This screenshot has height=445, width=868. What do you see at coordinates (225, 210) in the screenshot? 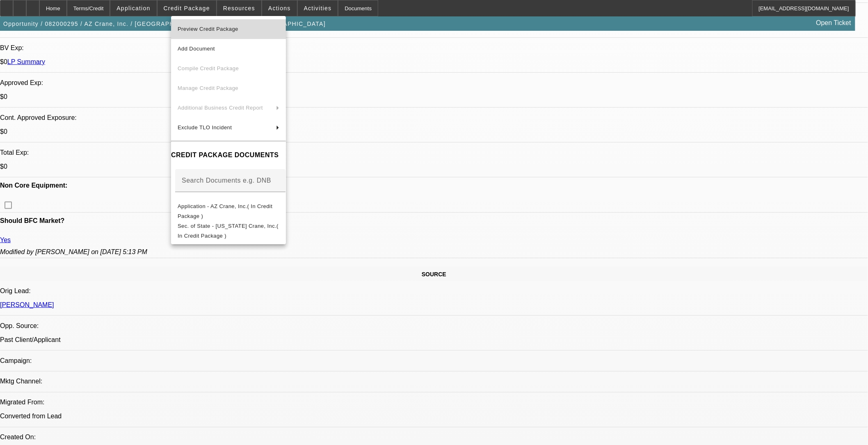
I see `span: Application - AZ Crane, Inc.( In Credit Package )` at bounding box center [225, 210].